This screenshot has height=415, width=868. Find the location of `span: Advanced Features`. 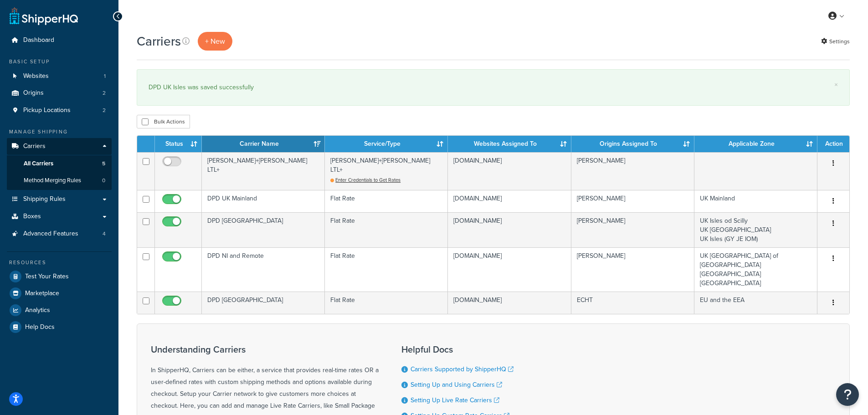

span: Advanced Features is located at coordinates (51, 233).